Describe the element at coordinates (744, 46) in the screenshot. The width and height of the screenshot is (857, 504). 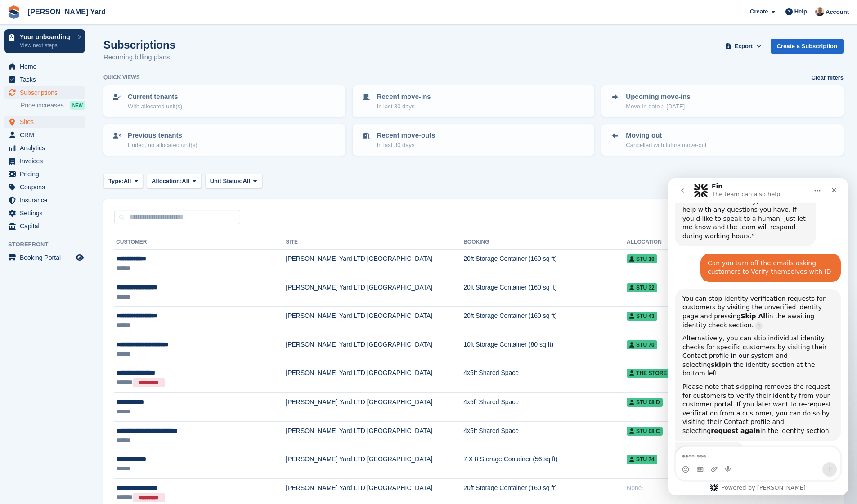
I see `button: Export` at that location.